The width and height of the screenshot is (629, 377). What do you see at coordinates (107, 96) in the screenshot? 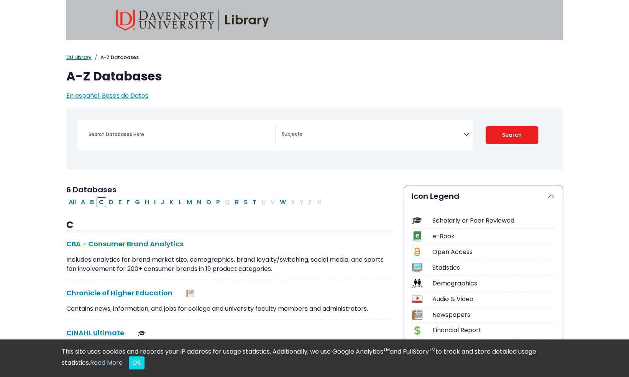
I see `a: En español: Bases de Datos` at bounding box center [107, 96].